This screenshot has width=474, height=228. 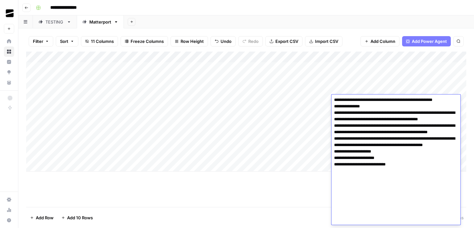 I want to click on span: Freeze Columns, so click(x=147, y=41).